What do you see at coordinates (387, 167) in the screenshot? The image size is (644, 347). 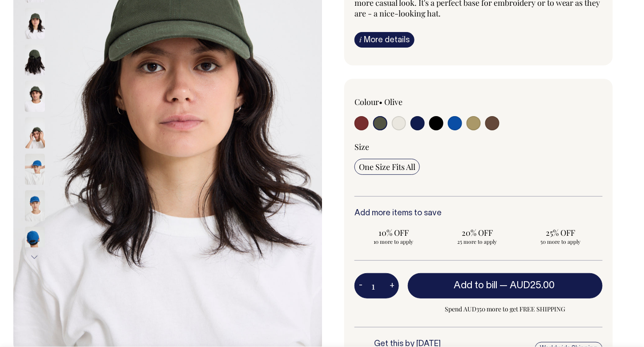 I see `input: One Size Fits All` at bounding box center [387, 167].